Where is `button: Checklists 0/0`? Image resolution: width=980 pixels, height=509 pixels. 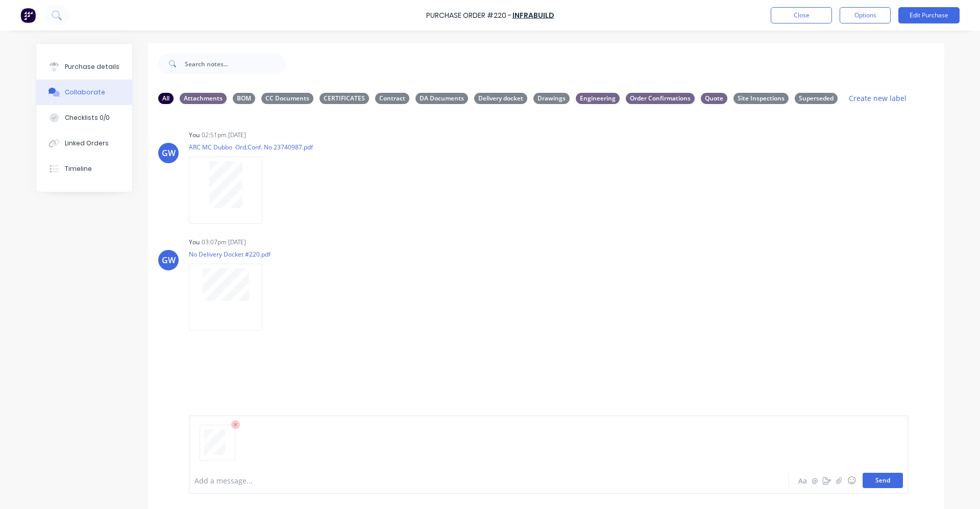 button: Checklists 0/0 is located at coordinates (84, 118).